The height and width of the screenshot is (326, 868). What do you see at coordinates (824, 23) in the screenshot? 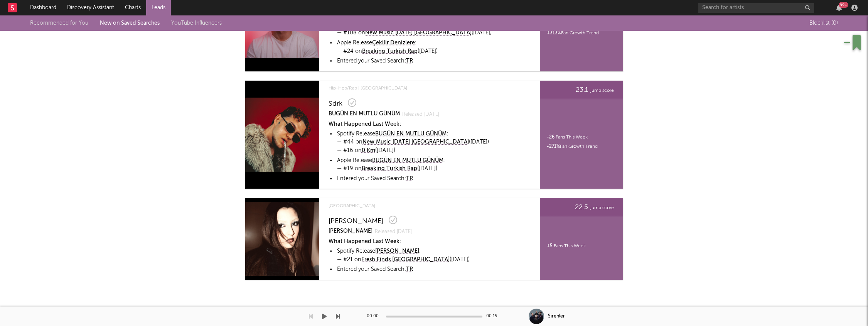
I see `span: Blocklist` at bounding box center [824, 23].